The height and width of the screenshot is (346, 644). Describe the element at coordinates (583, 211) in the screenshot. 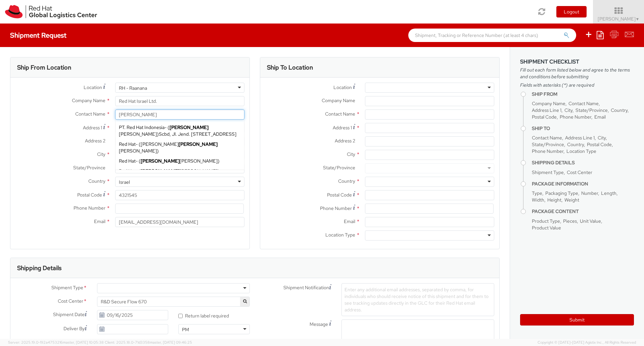

I see `h4: Package Content` at that location.